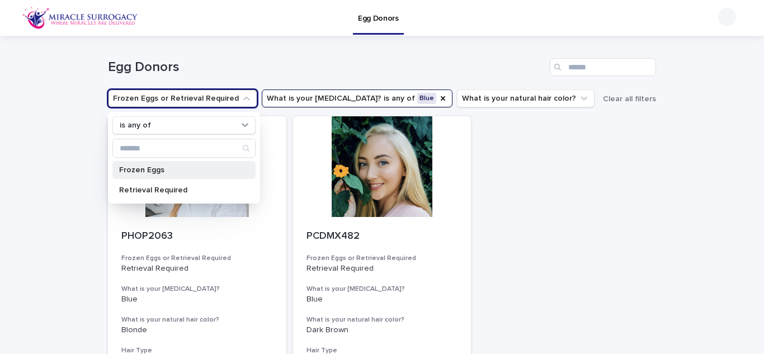 The height and width of the screenshot is (354, 764). Describe the element at coordinates (197, 236) in the screenshot. I see `p: PHOP2063` at that location.